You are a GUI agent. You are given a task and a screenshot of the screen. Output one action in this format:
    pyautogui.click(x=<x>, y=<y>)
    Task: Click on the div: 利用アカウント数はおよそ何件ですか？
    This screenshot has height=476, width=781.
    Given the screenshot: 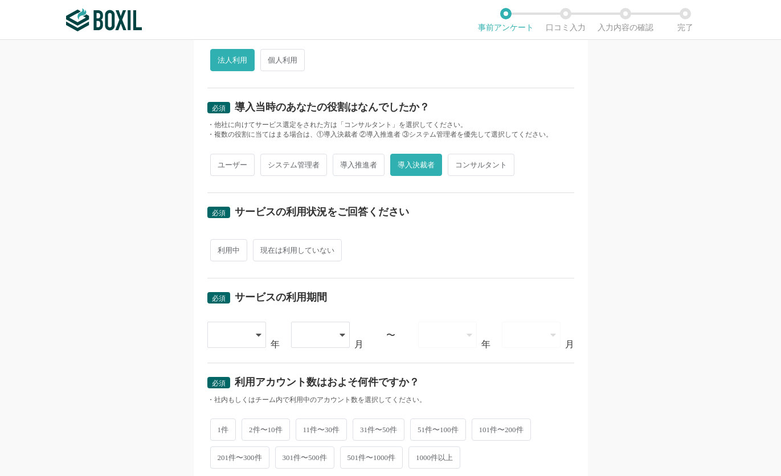 What is the action you would take?
    pyautogui.click(x=327, y=382)
    